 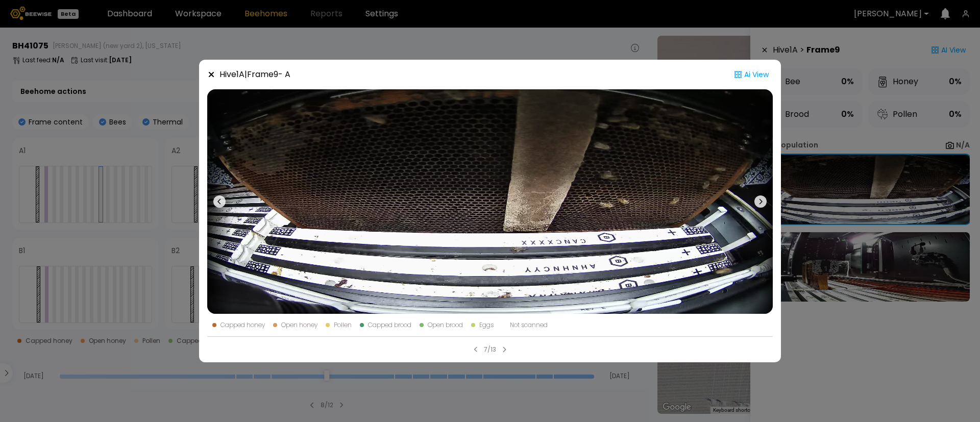 I want to click on div: Open honey, so click(x=299, y=325).